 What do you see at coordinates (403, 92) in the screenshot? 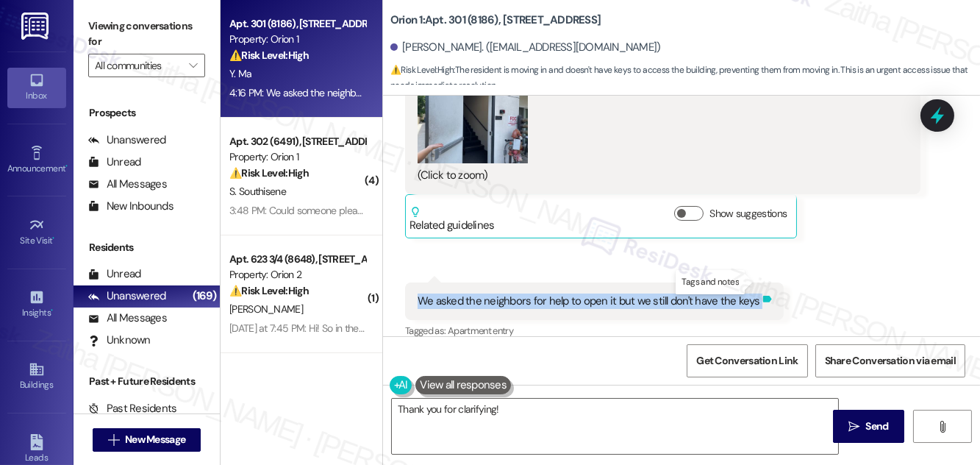
I see `div: 4:16 PM: We asked the neighbors for help to open it but we still don't have the keys` at bounding box center [403, 92].